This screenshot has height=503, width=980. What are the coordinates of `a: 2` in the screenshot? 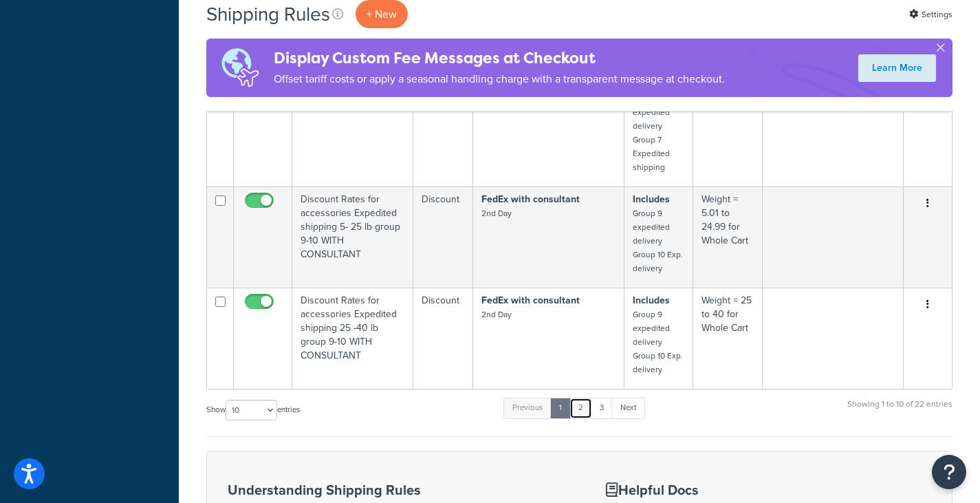 It's located at (580, 408).